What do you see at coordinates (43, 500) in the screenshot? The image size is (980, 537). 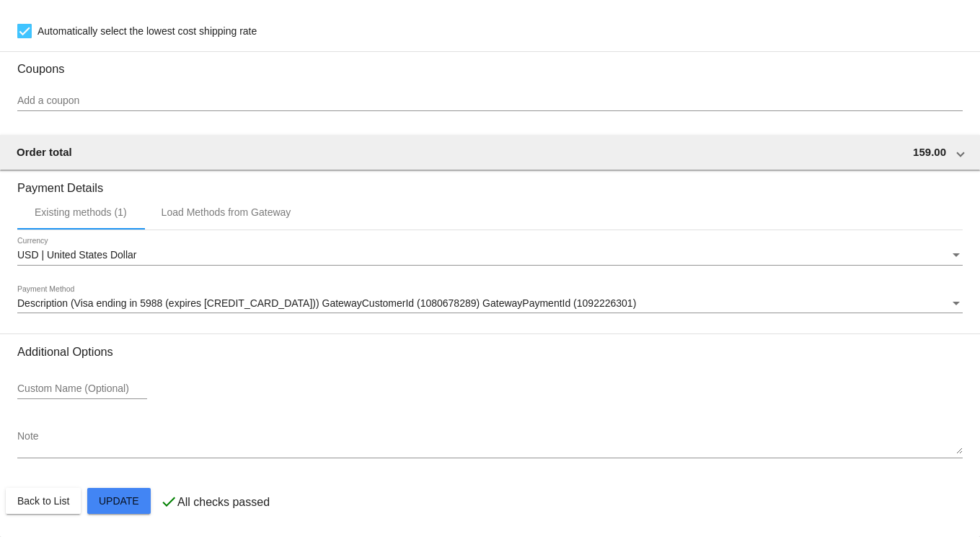 I see `button: Back to List` at bounding box center [43, 500].